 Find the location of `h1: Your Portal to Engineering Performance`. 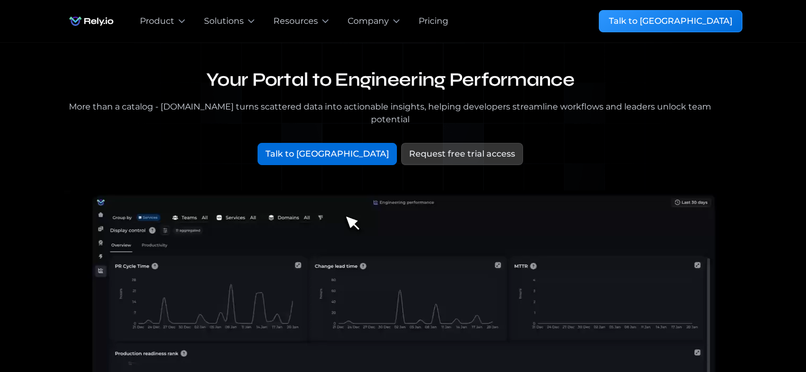

h1: Your Portal to Engineering Performance is located at coordinates (390, 80).